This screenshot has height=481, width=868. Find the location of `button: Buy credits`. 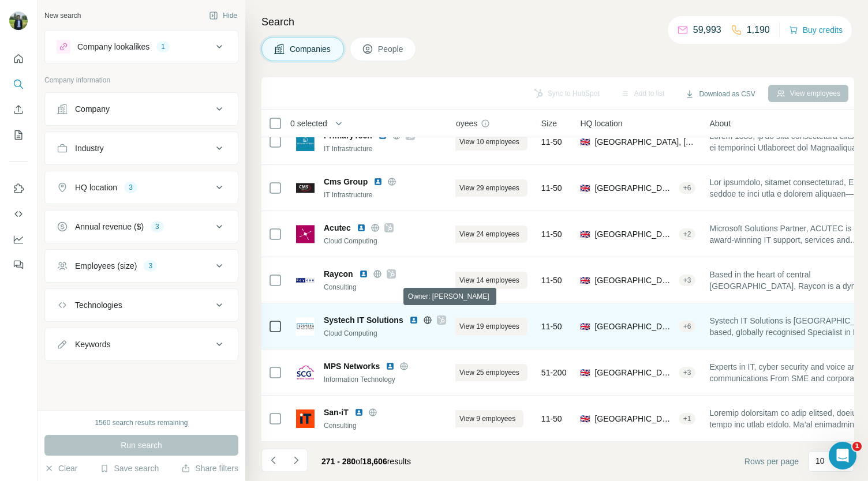

button: Buy credits is located at coordinates (815, 30).